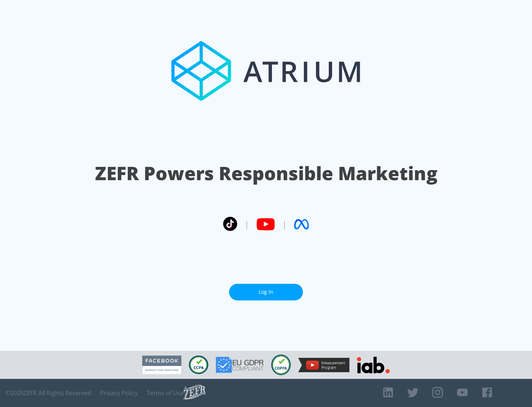 The width and height of the screenshot is (532, 407). What do you see at coordinates (240, 364) in the screenshot?
I see `img: GDPR Compliant` at bounding box center [240, 364].